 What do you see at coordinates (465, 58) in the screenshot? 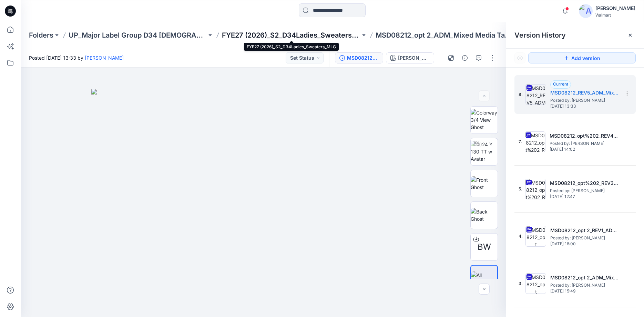
I see `button: Details` at bounding box center [465, 58].